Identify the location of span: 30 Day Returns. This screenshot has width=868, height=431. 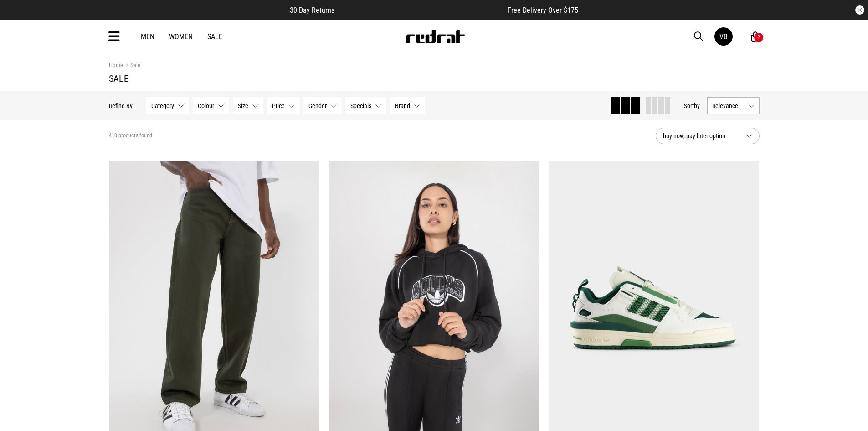
(312, 10).